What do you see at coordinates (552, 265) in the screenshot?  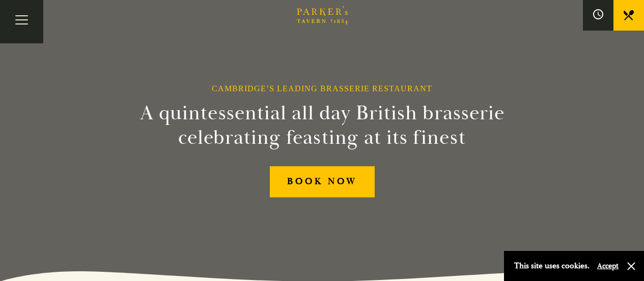 I see `p: This site uses cookies.` at bounding box center [552, 265].